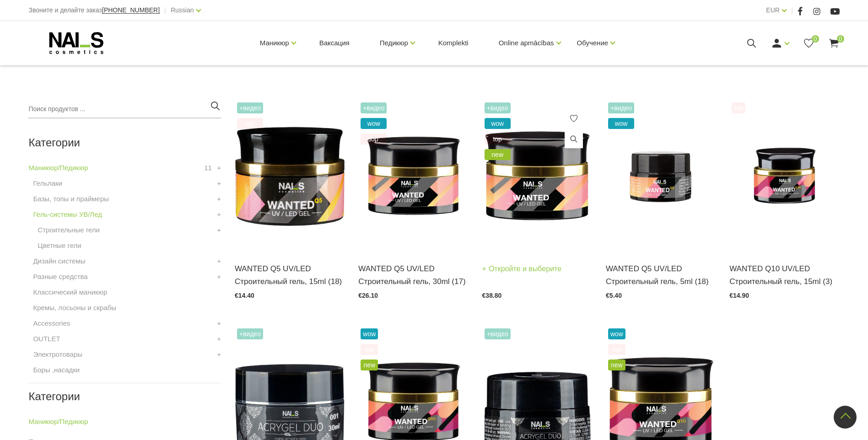 The height and width of the screenshot is (440, 868). What do you see at coordinates (56, 370) in the screenshot?
I see `a: Боры ,насадки` at bounding box center [56, 370].